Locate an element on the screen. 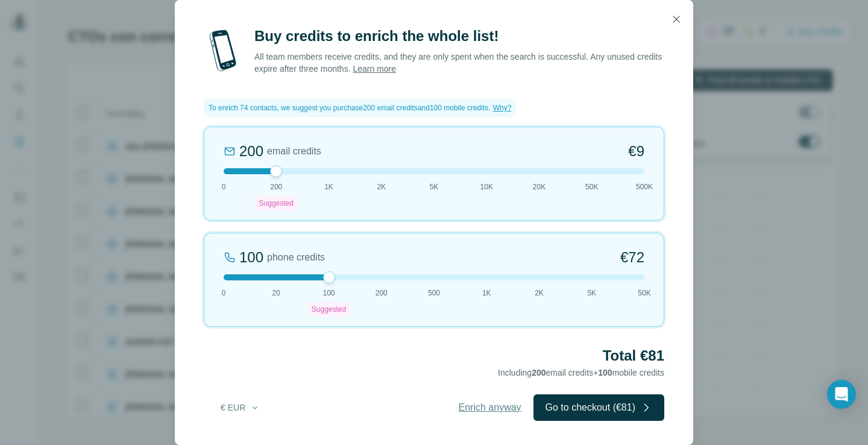  span: €9 is located at coordinates (636, 151).